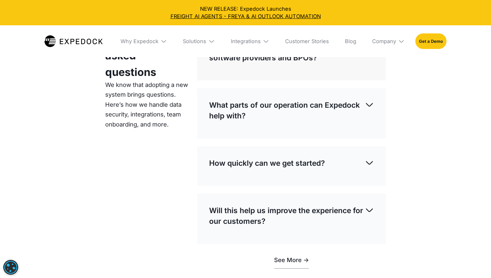  I want to click on a: Customer Stories, so click(307, 41).